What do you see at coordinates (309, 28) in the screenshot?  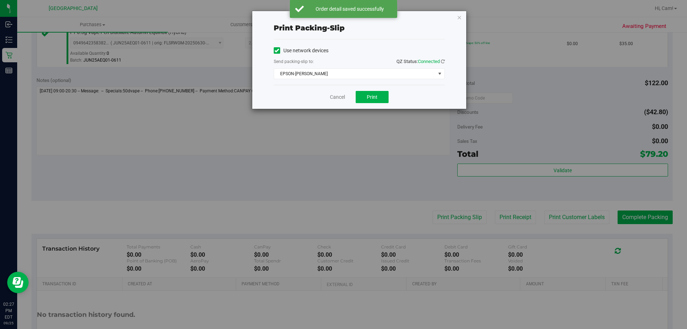 I see `span: Print packing-slip` at bounding box center [309, 28].